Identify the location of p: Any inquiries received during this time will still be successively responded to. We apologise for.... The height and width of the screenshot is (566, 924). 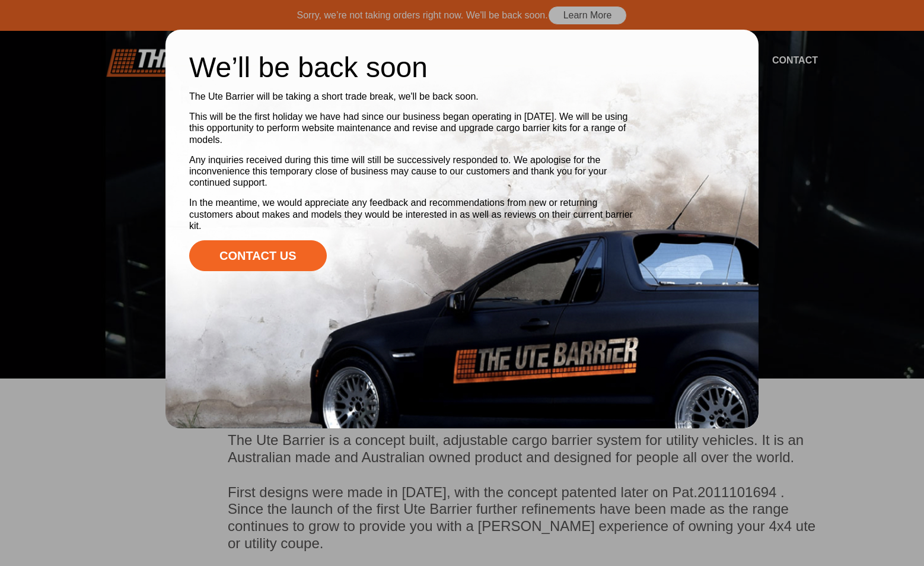
(414, 172).